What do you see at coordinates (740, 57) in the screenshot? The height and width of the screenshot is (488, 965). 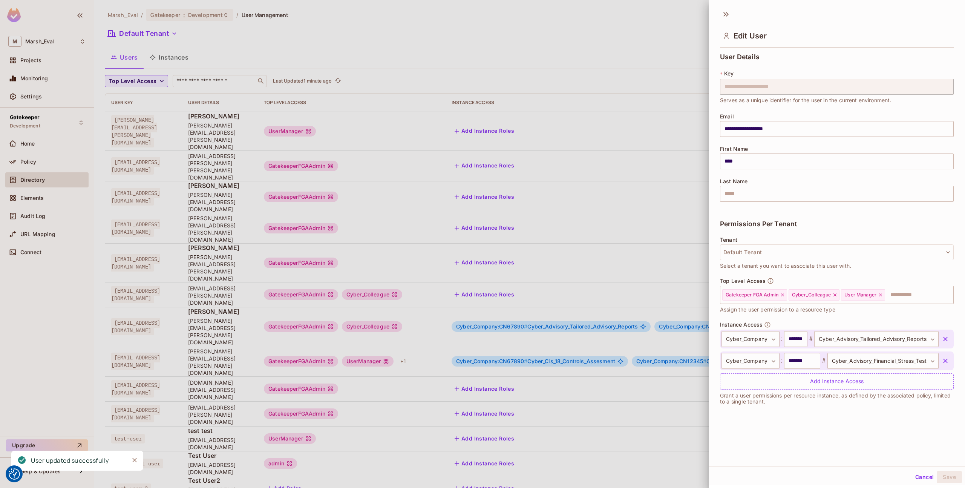 I see `span: User Details` at bounding box center [740, 57].